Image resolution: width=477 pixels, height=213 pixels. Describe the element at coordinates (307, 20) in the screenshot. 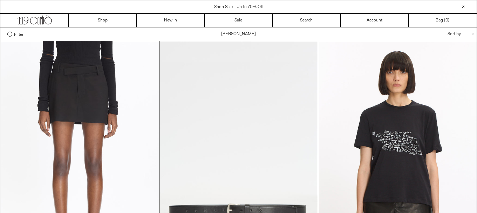

I see `a: Search` at that location.